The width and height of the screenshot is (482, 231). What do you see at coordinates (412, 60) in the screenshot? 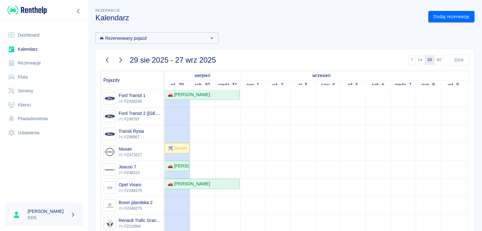
I see `button: 7 dni` at bounding box center [412, 60].